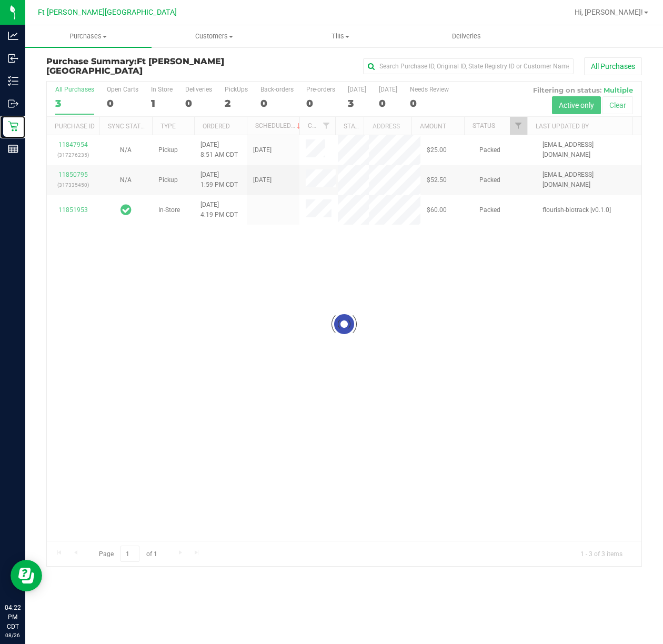 This screenshot has height=644, width=663. I want to click on a: Deliveries, so click(466, 37).